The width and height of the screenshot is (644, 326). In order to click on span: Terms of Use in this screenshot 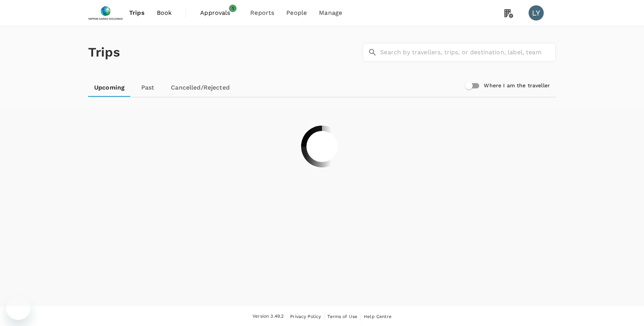, I will do `click(342, 316)`.